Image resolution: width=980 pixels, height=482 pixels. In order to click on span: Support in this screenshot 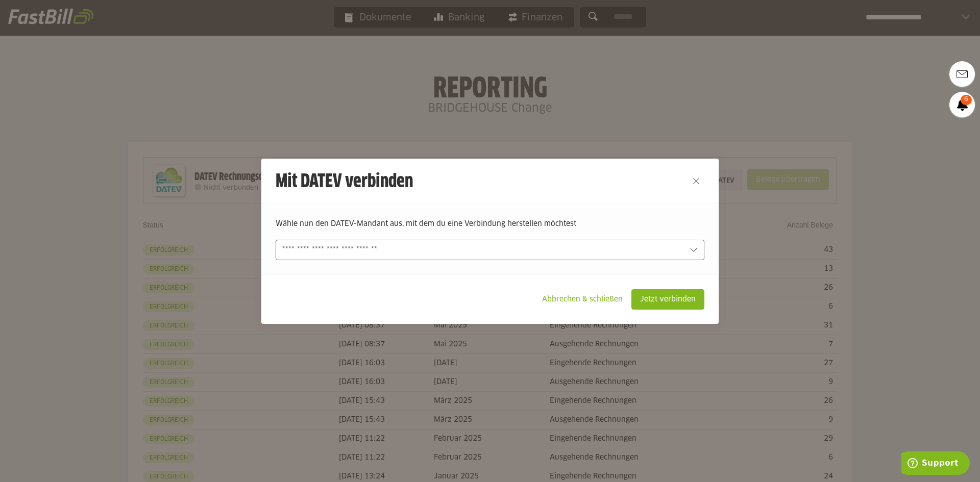, I will do `click(39, 12)`.